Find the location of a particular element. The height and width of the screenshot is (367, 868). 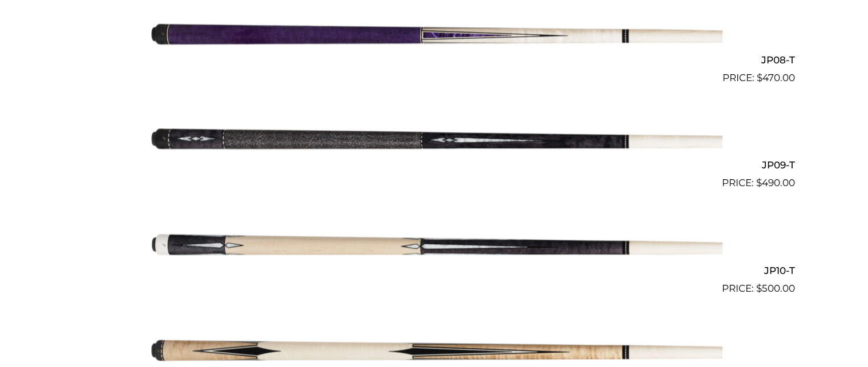

h2: JP09-T is located at coordinates (434, 165).